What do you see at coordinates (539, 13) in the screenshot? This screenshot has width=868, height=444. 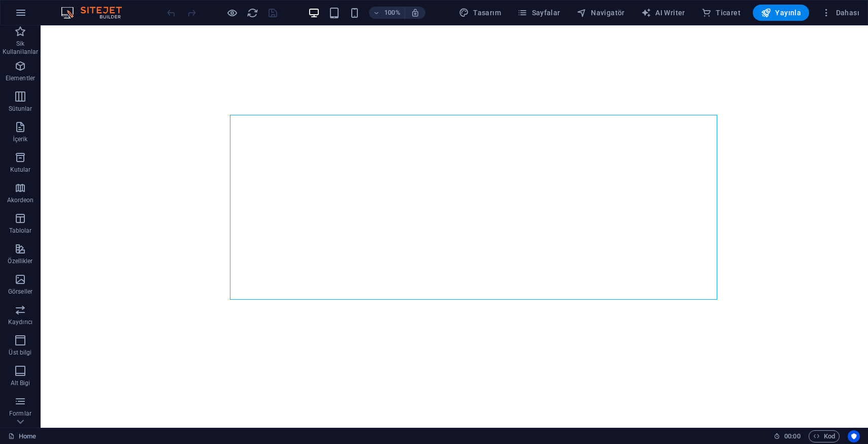 I see `span: Sayfalar` at bounding box center [539, 13].